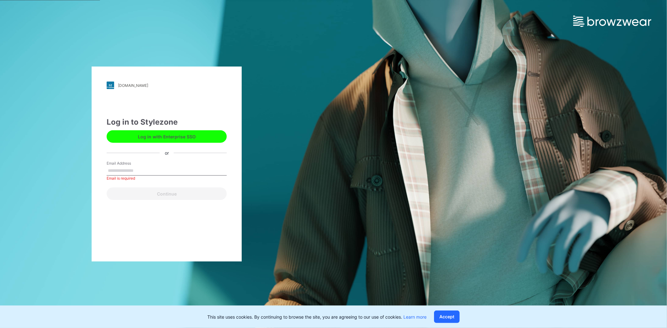 The image size is (667, 328). What do you see at coordinates (415, 317) in the screenshot?
I see `a: Learn more` at bounding box center [415, 317].